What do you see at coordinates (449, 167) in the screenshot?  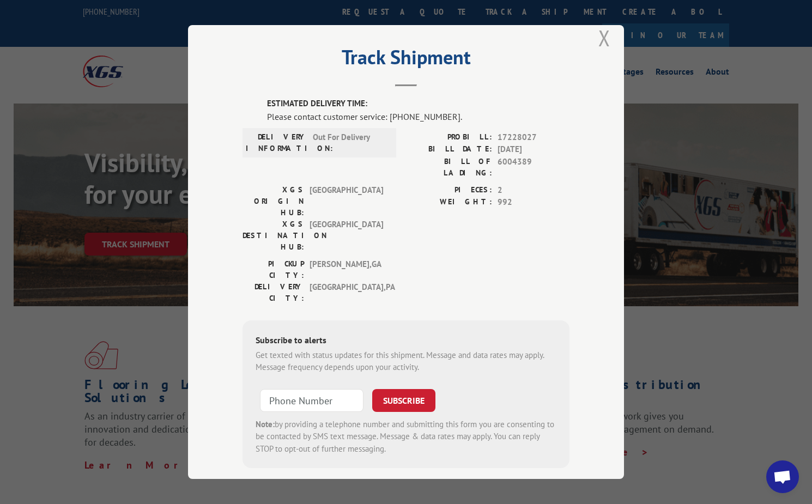 I see `label: BILL OF LADING:` at bounding box center [449, 167].